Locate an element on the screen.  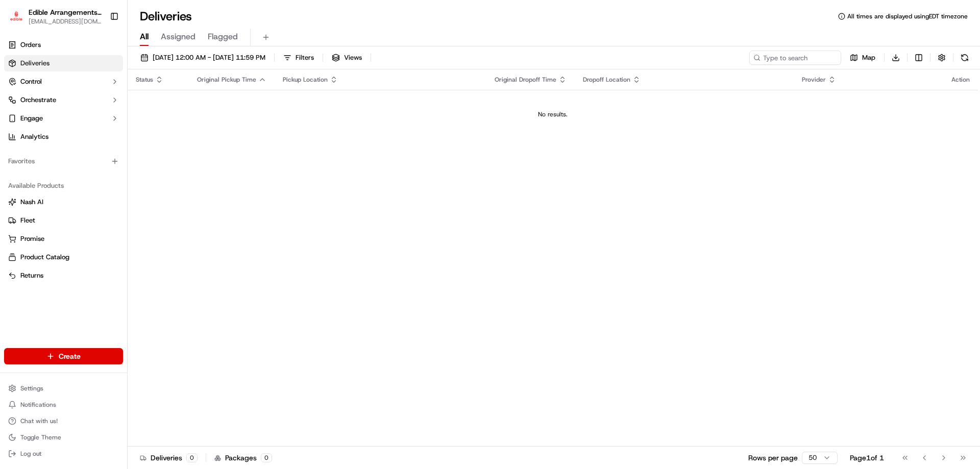
a: Orders is located at coordinates (64, 45).